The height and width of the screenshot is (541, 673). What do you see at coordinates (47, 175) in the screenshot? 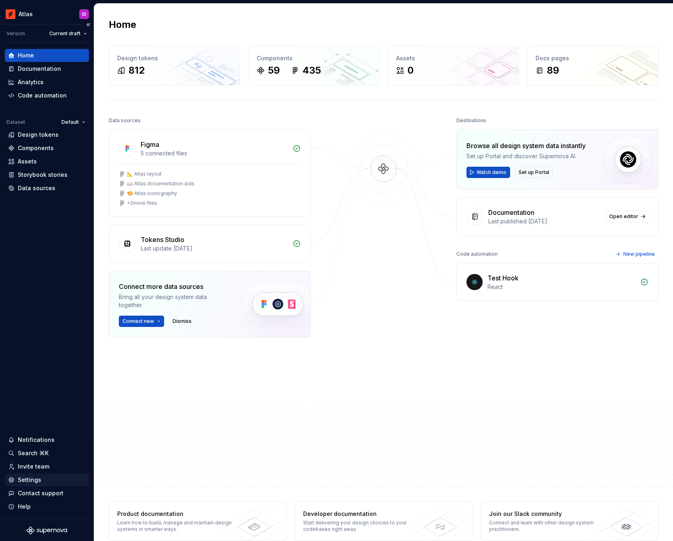
I see `a: Storybook stories` at bounding box center [47, 175].